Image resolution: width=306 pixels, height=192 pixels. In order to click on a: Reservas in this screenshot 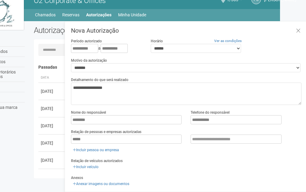, I will do `click(71, 15)`.